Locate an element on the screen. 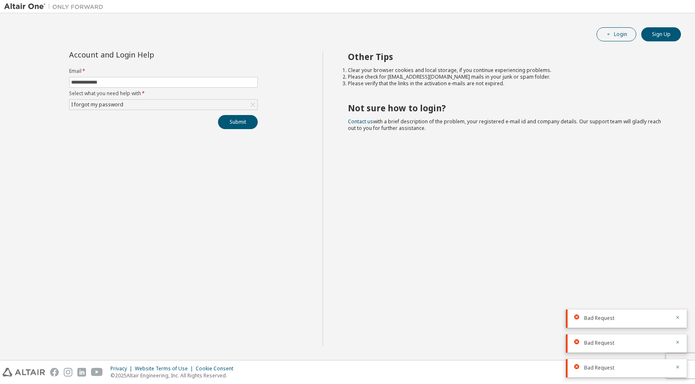  img: Altair One is located at coordinates (56, 7).